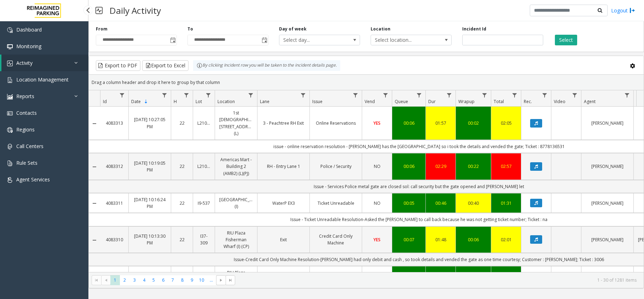  I want to click on a: Lot Filter Menu, so click(208, 95).